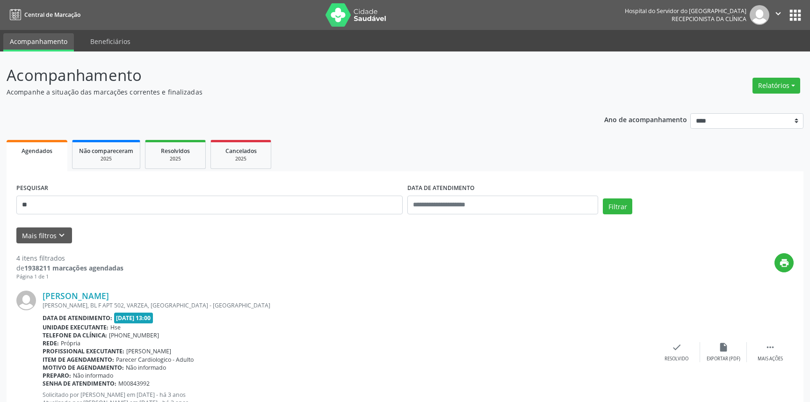  What do you see at coordinates (110, 41) in the screenshot?
I see `a: Beneficiários` at bounding box center [110, 41].